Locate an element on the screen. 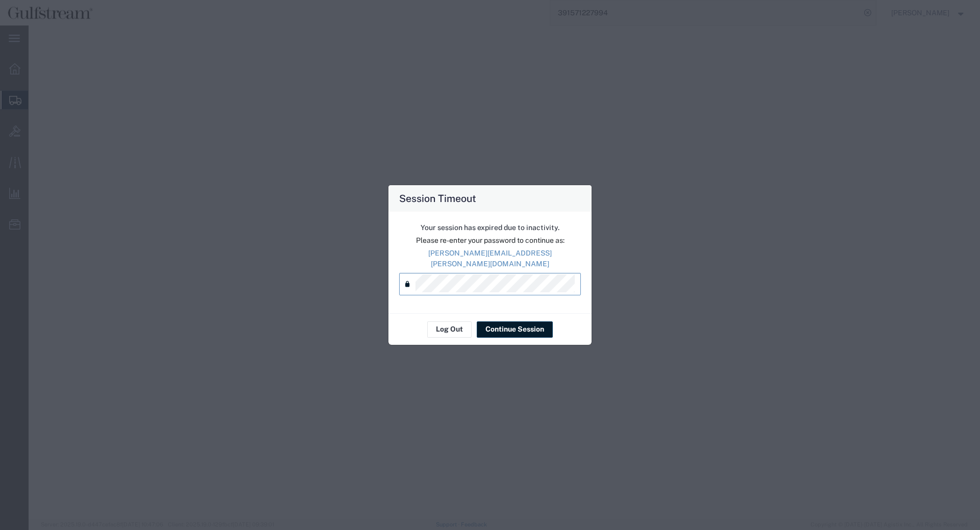 The width and height of the screenshot is (980, 530). h4: Session Timeout is located at coordinates (438, 198).